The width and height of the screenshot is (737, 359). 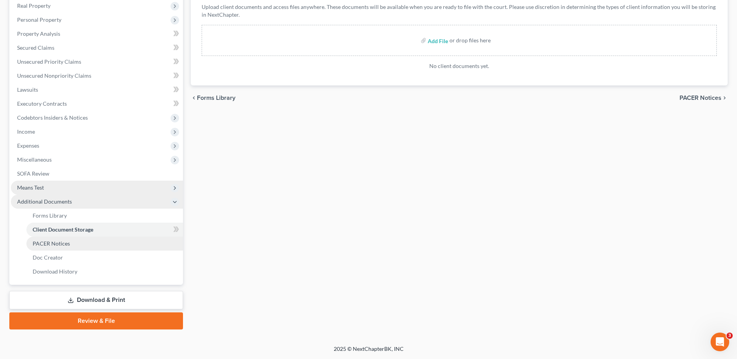 I want to click on span: SOFA Review, so click(x=33, y=173).